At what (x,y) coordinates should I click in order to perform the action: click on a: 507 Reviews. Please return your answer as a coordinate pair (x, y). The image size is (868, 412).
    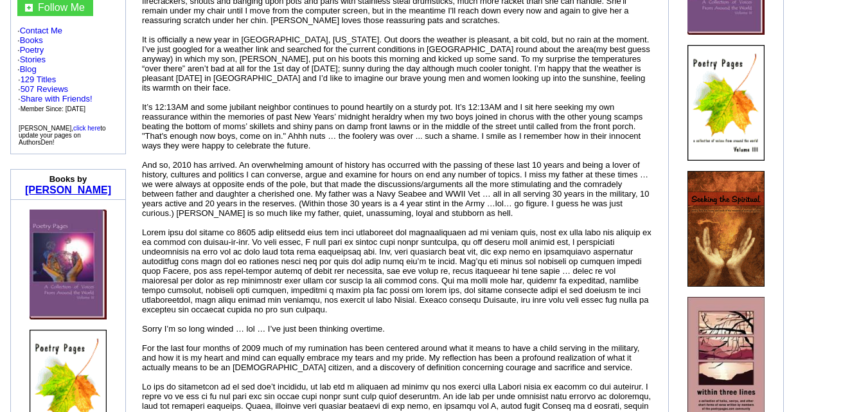
    Looking at the image, I should click on (44, 89).